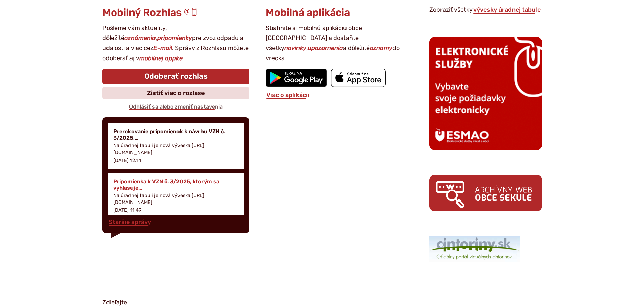  Describe the element at coordinates (339, 13) in the screenshot. I see `h3: Mobilná aplikácia` at that location.